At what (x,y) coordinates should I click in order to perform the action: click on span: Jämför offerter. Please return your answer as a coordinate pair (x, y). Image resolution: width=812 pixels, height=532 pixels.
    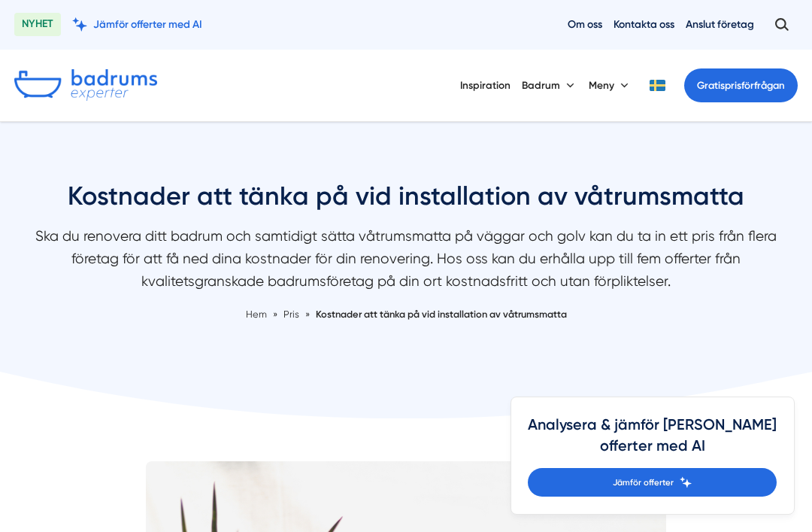
    Looking at the image, I should click on (643, 482).